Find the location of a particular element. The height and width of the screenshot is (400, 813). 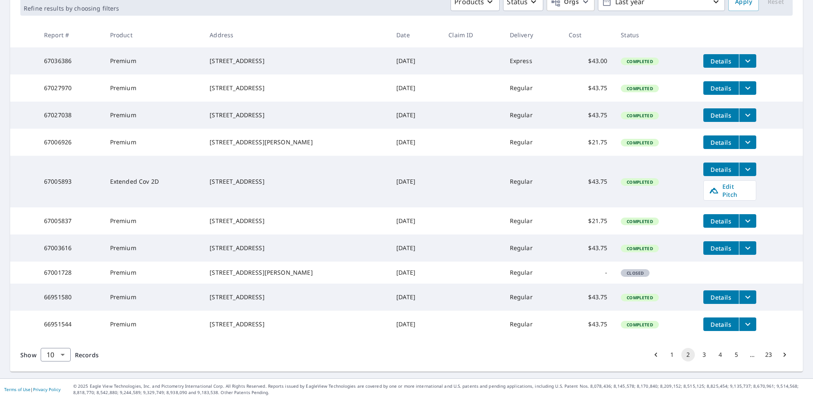

th: Product is located at coordinates (153, 35).